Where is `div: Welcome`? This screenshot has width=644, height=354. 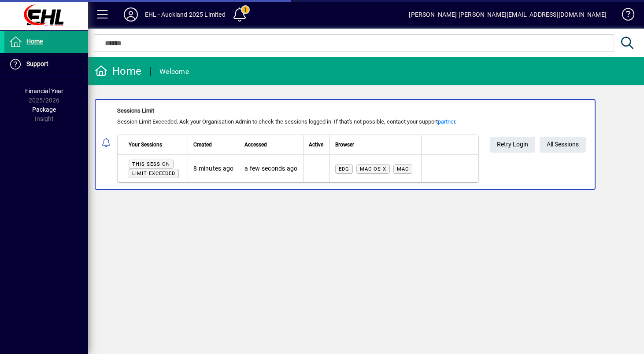
div: Welcome is located at coordinates (174, 72).